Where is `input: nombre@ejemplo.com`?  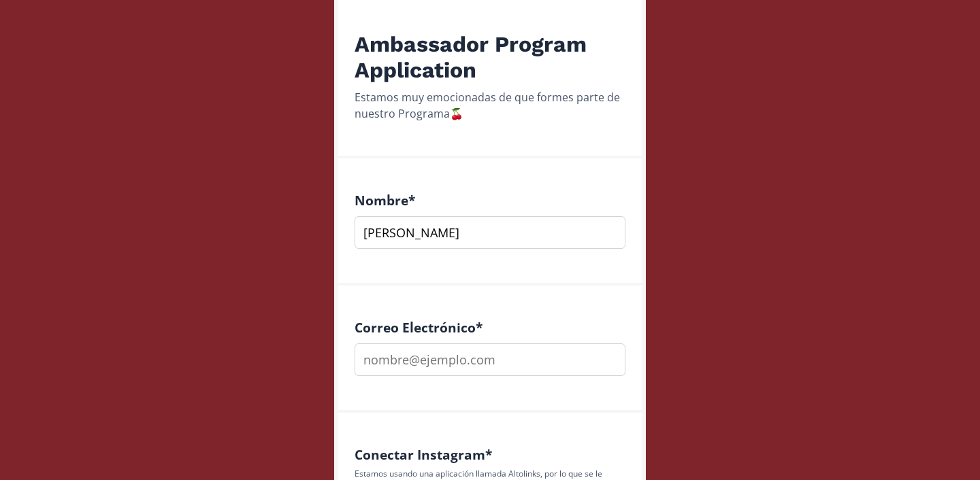 input: nombre@ejemplo.com is located at coordinates (490, 360).